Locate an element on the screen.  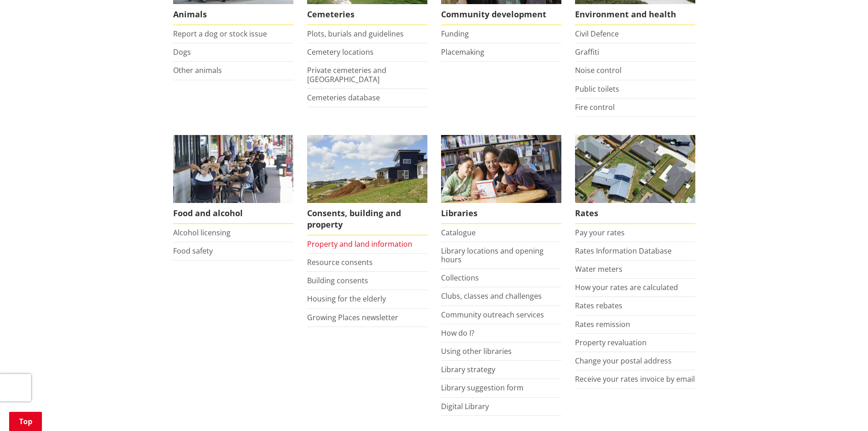
a: Food safety is located at coordinates (193, 251).